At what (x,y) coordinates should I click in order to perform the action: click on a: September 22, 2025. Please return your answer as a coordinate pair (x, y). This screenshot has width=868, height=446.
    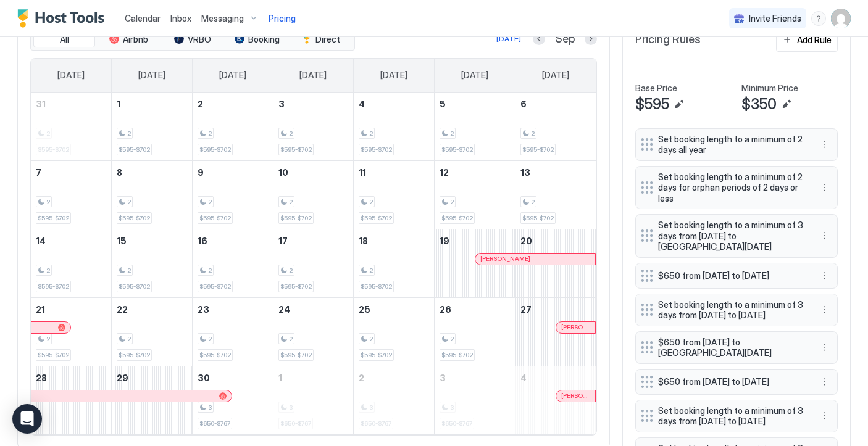
    Looking at the image, I should click on (152, 309).